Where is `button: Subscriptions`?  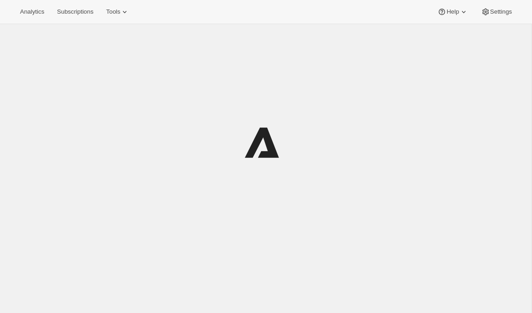 button: Subscriptions is located at coordinates (75, 12).